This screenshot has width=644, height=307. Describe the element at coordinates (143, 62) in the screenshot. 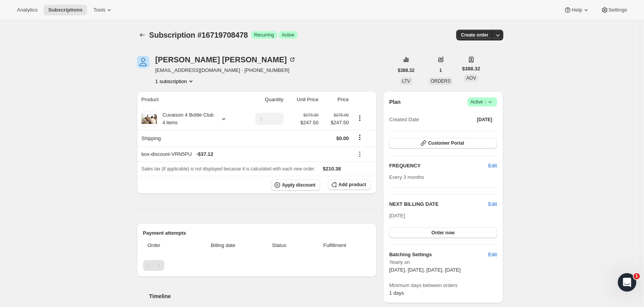

I see `span: Dawn Jamieson` at that location.